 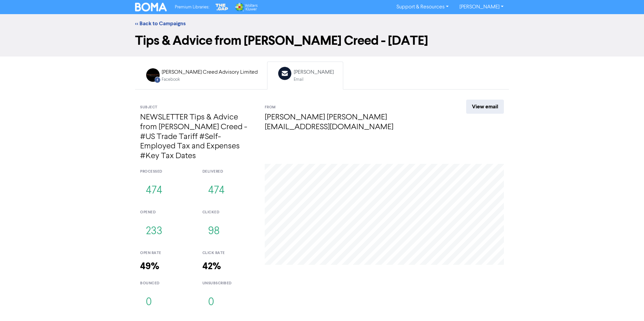 What do you see at coordinates (229, 213) in the screenshot?
I see `div: clicked` at bounding box center [229, 213].